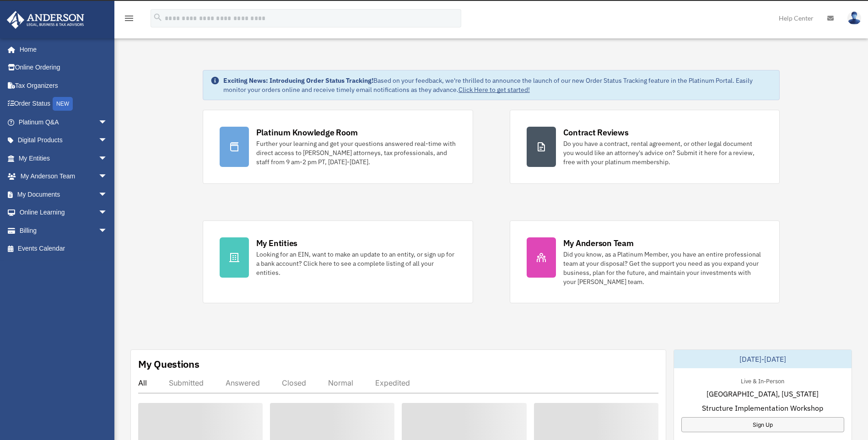 This screenshot has height=440, width=868. Describe the element at coordinates (61, 49) in the screenshot. I see `a: Home` at that location.